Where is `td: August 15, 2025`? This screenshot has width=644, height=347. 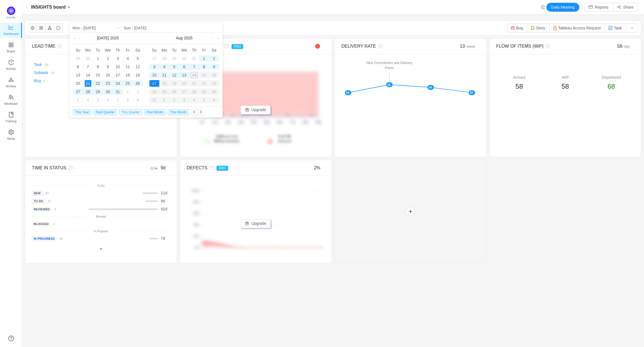 td: August 15, 2025 is located at coordinates (204, 75).